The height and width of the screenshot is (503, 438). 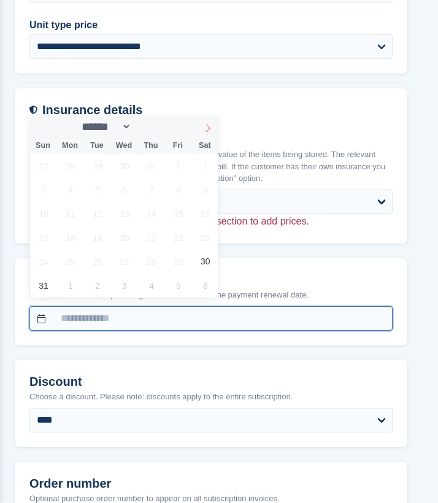 I want to click on span: Fri, so click(x=178, y=145).